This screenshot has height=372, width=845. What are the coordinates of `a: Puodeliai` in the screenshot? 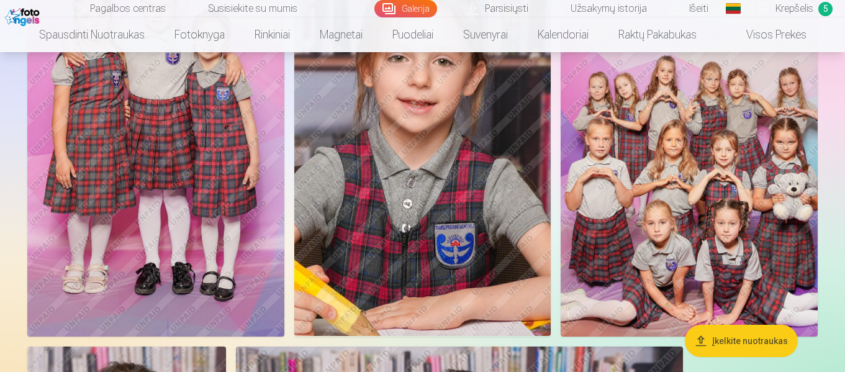 It's located at (413, 35).